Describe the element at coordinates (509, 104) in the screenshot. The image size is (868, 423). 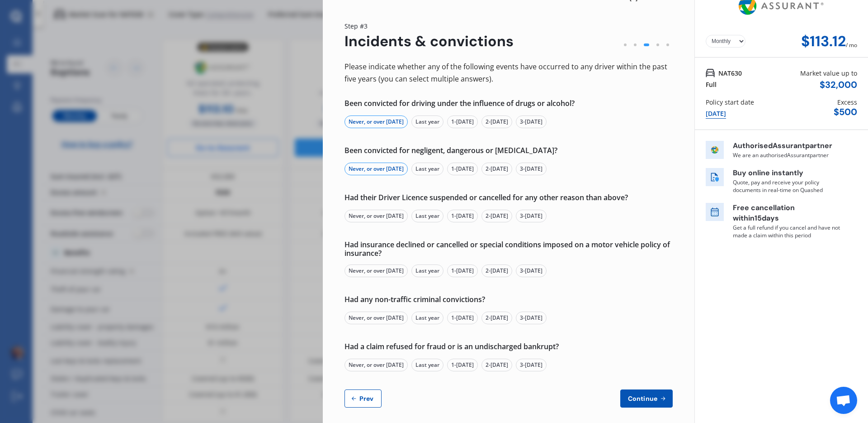
I see `div: Been convicted for driving under the influence of drugs or alcohol?` at that location.